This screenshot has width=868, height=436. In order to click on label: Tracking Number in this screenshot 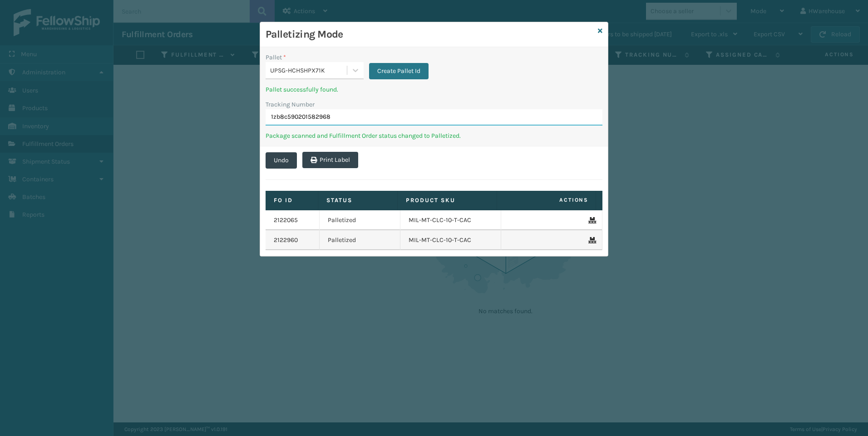, I will do `click(290, 105)`.